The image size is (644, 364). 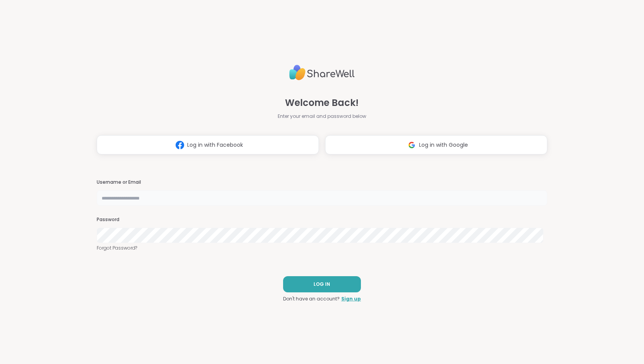 I want to click on a: Forgot Password?, so click(x=322, y=248).